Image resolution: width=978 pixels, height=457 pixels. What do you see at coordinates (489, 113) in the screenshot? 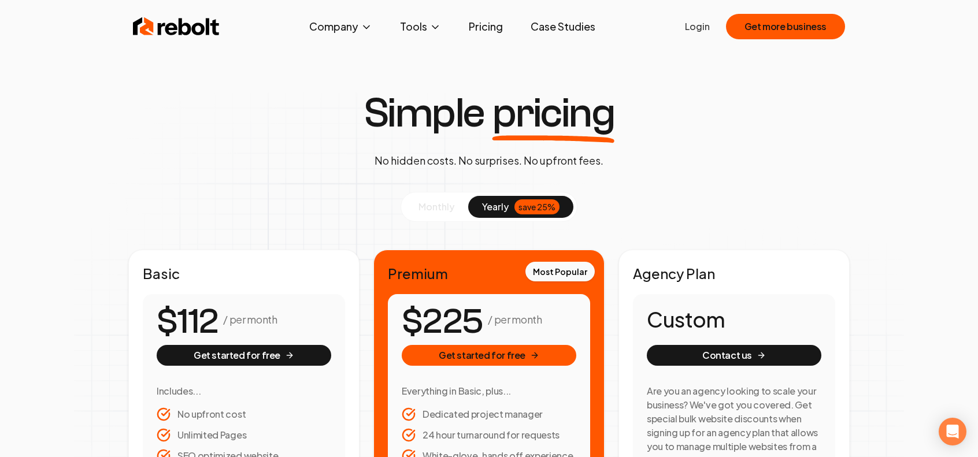
I see `h1: Simple` at bounding box center [489, 113].